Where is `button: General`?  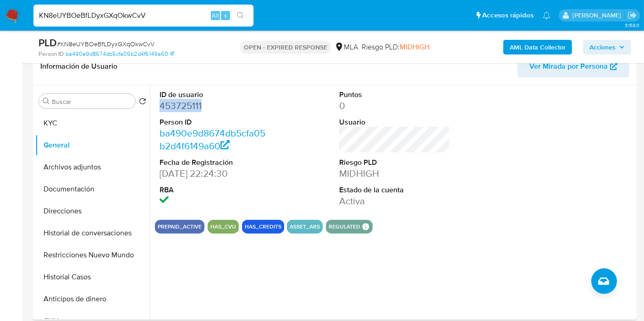
button: General is located at coordinates (92, 145).